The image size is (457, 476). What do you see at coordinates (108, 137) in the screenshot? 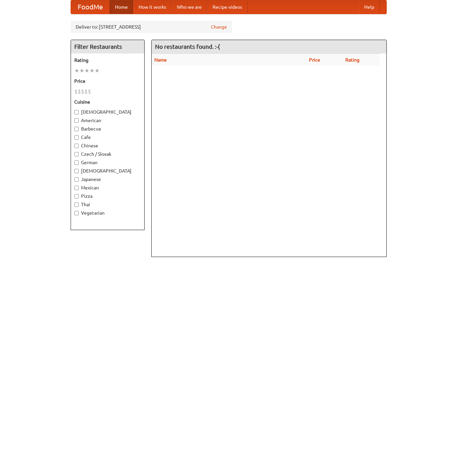
I see `label: Cafe` at bounding box center [108, 137].